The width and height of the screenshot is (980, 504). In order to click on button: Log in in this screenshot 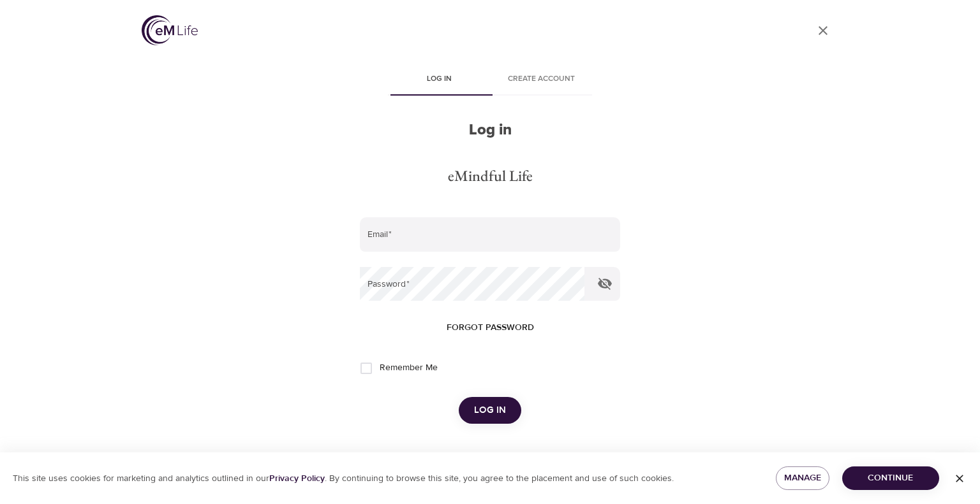, I will do `click(490, 410)`.